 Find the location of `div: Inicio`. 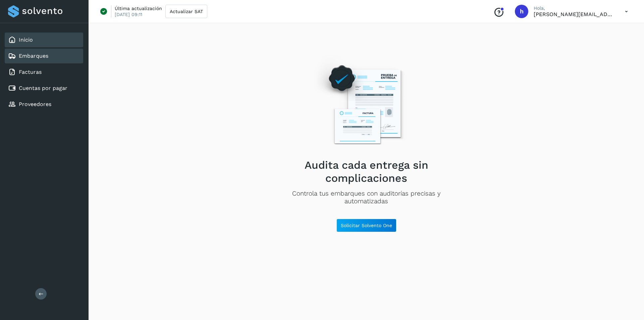

div: Inicio is located at coordinates (44, 40).